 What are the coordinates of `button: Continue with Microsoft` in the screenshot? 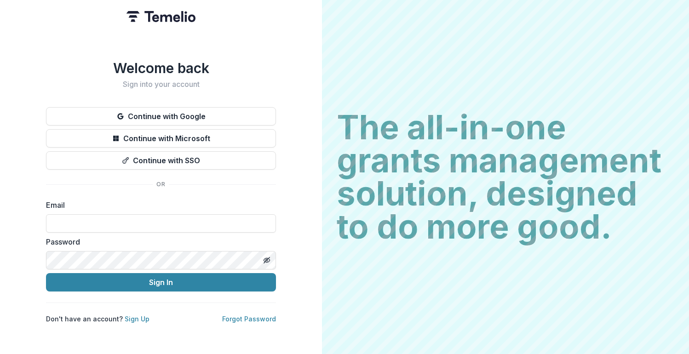 It's located at (161, 138).